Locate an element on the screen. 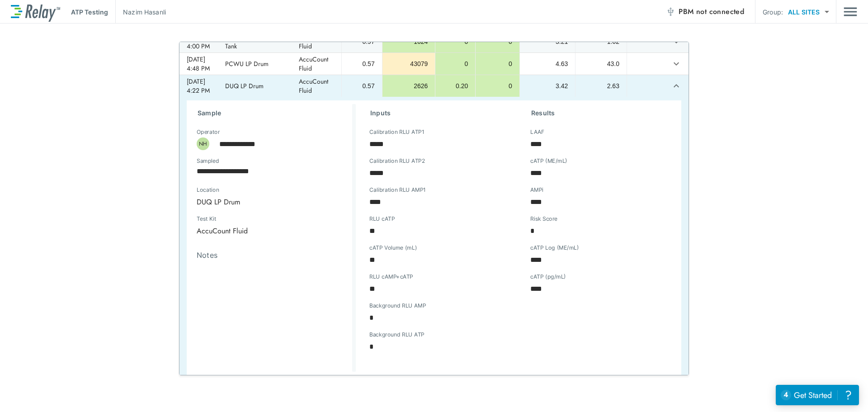 This screenshot has height=412, width=868. td: PCWU LP Drum is located at coordinates (255, 63).